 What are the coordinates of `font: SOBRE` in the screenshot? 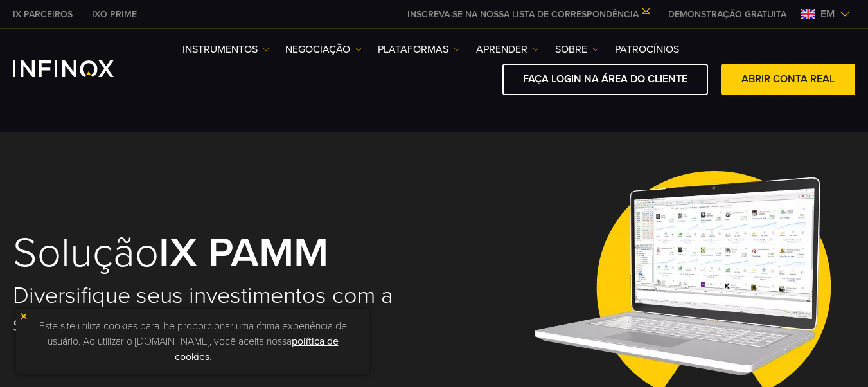 It's located at (571, 50).